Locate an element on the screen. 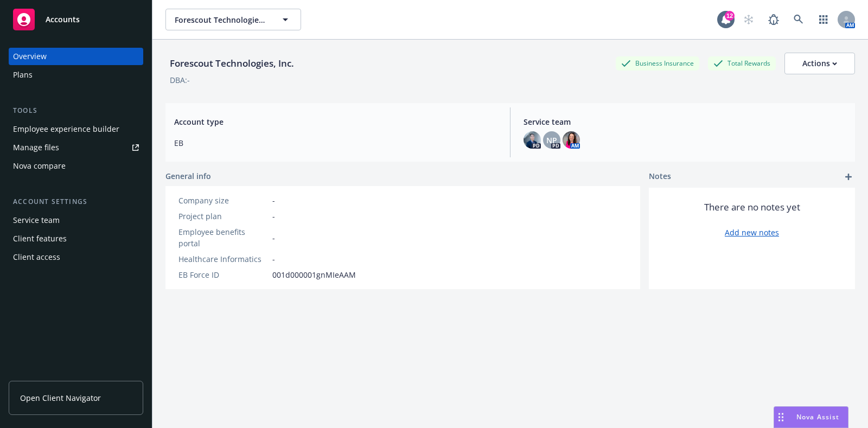  a: Overview is located at coordinates (76, 57).